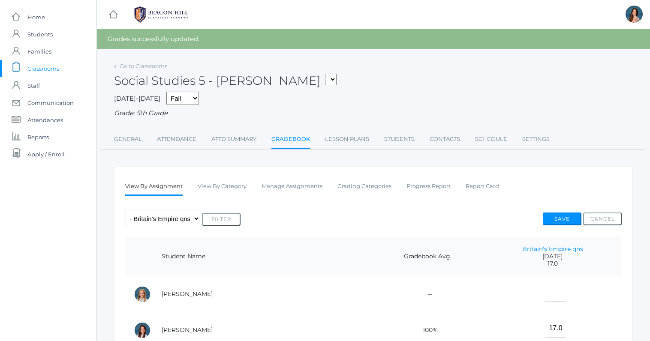 The width and height of the screenshot is (650, 341). Describe the element at coordinates (634, 14) in the screenshot. I see `div: Rebecca Salazar` at that location.